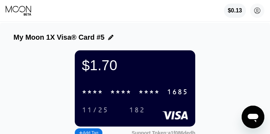  I want to click on div: $1.70, so click(135, 65).